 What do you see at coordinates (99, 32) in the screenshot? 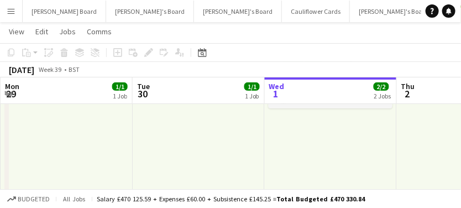
I see `span: Comms` at bounding box center [99, 32].